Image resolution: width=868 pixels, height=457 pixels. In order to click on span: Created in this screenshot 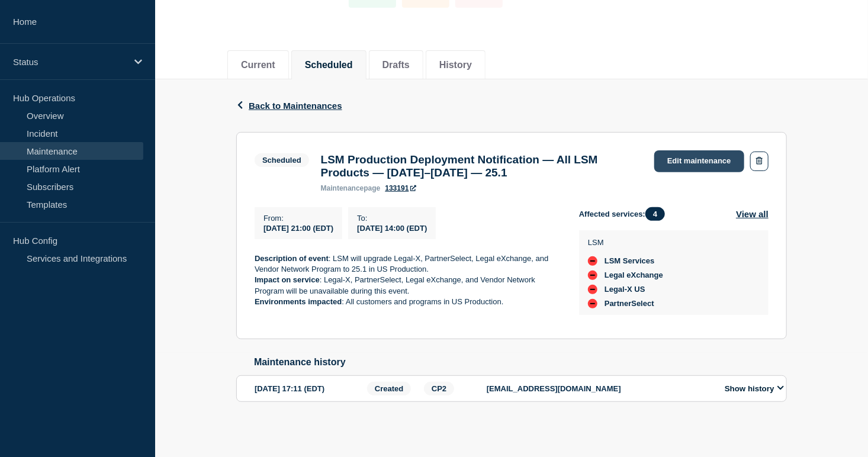, I will do `click(389, 389)`.